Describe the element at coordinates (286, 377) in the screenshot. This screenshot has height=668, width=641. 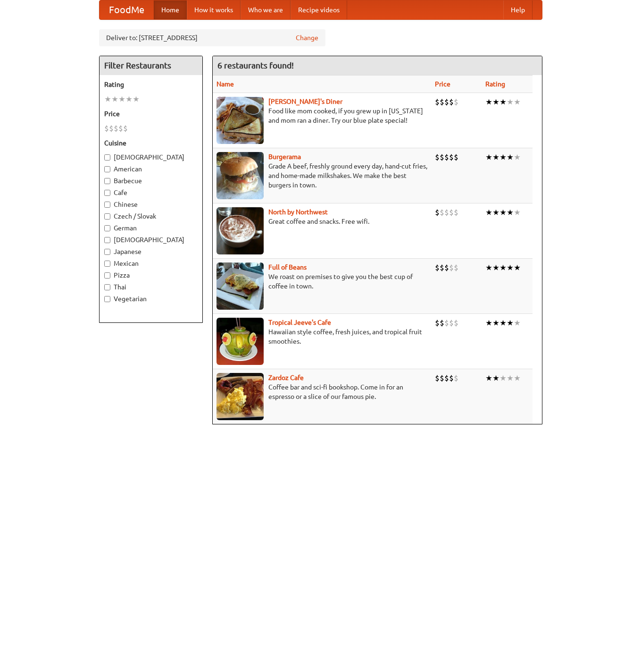
I see `b: Zardoz Cafe` at that location.